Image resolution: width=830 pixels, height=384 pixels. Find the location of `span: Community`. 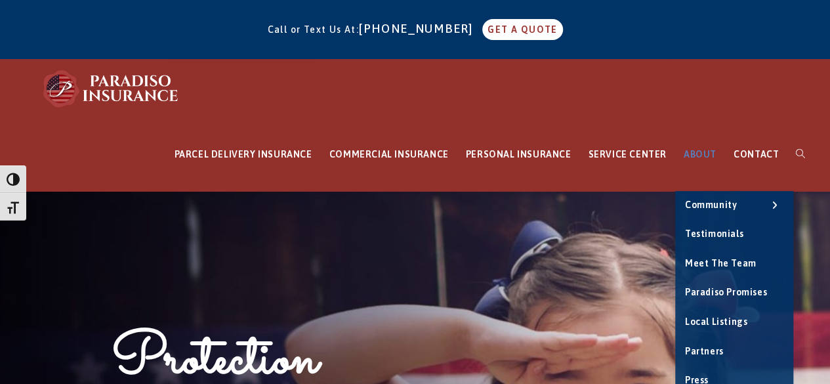

span: Community is located at coordinates (711, 205).